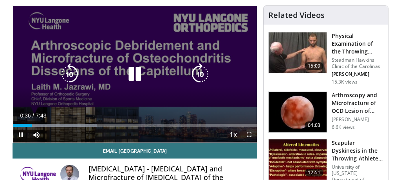 This screenshot has height=180, width=401. I want to click on p: 15.3K views, so click(344, 82).